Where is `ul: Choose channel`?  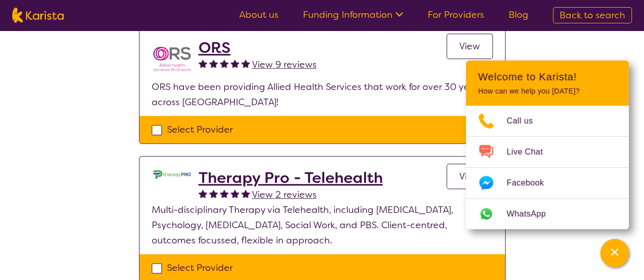 ul: Choose channel is located at coordinates (548, 167).